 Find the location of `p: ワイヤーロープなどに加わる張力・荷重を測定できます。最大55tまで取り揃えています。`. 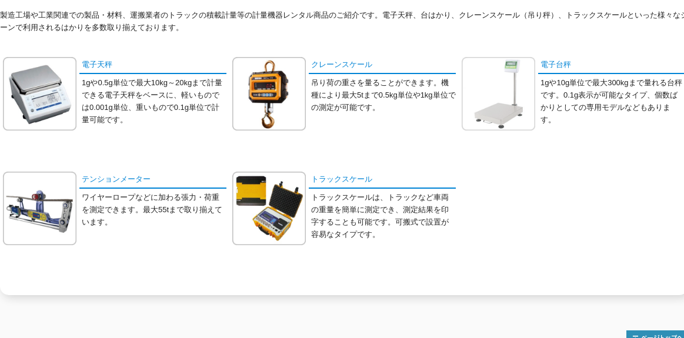

p: ワイヤーロープなどに加わる張力・荷重を測定できます。最大55tまで取り揃えています。 is located at coordinates (154, 210).